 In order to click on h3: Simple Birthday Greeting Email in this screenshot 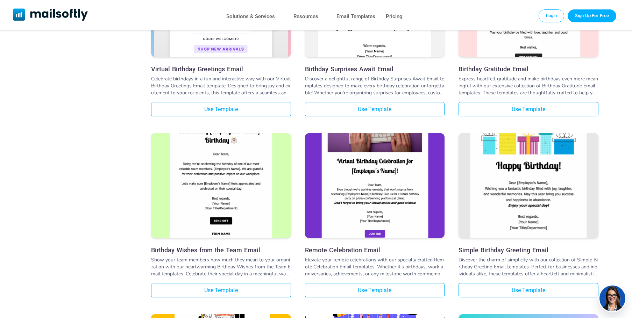, I will do `click(528, 250)`.